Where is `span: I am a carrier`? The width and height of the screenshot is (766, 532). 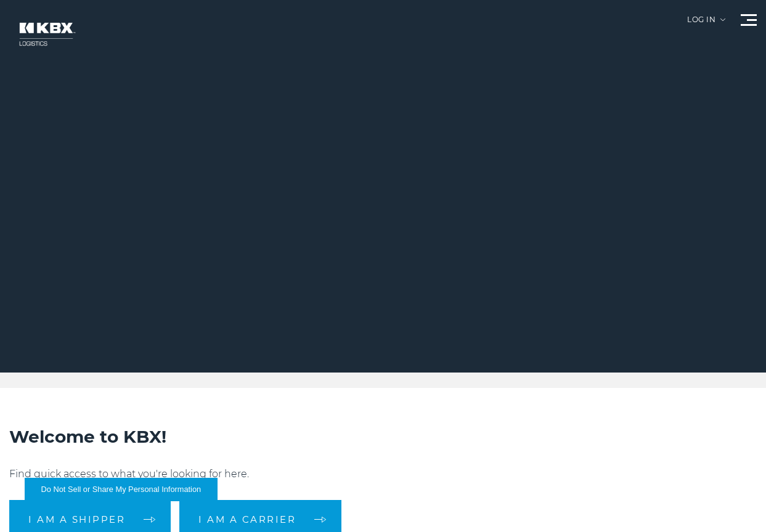
span: I am a carrier is located at coordinates (247, 519).